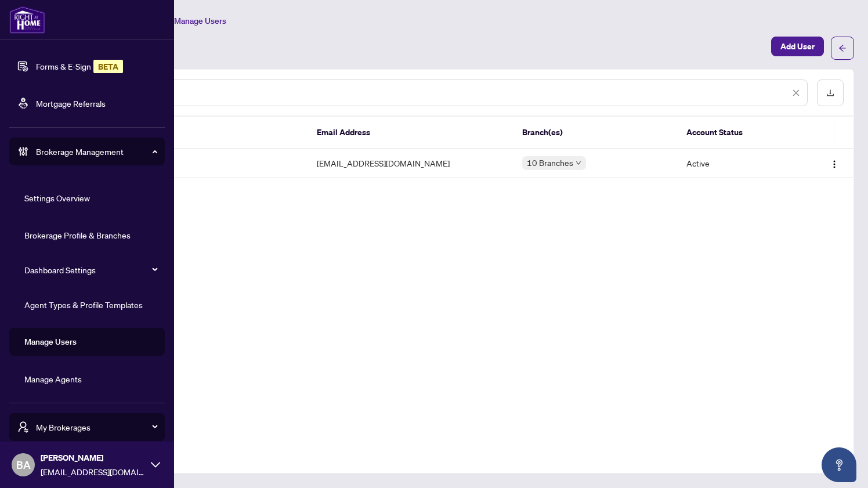  Describe the element at coordinates (200, 21) in the screenshot. I see `span: Manage Users` at that location.